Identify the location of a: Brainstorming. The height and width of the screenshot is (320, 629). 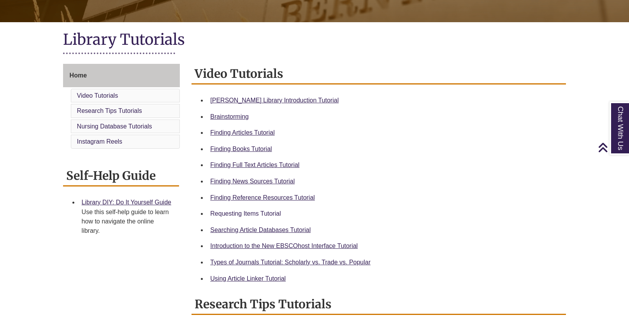
(229, 116).